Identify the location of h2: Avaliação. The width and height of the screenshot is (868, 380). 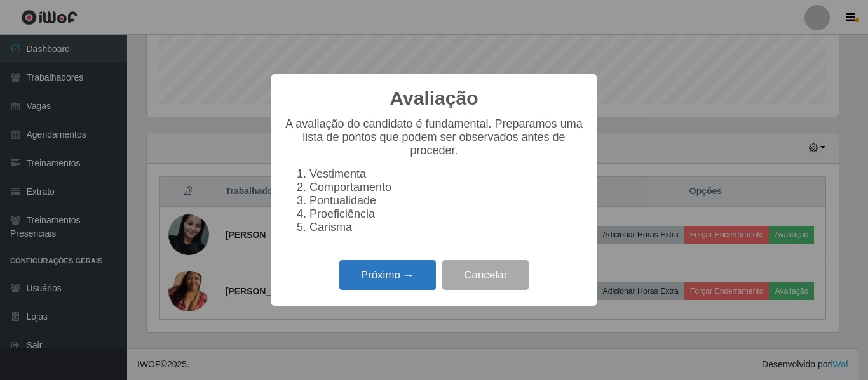
(434, 99).